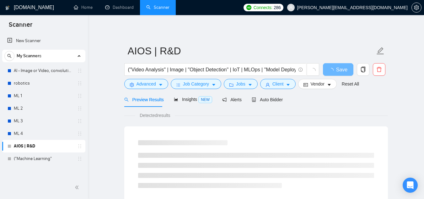  What do you see at coordinates (380, 51) in the screenshot?
I see `span: edit` at bounding box center [380, 51].